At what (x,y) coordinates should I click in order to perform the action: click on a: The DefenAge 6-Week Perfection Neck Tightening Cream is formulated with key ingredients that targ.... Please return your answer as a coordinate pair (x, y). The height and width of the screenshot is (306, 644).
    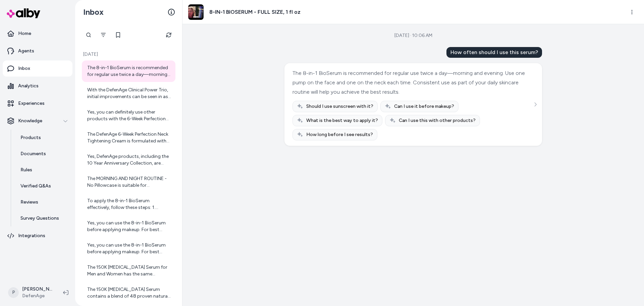
    Looking at the image, I should click on (128, 138).